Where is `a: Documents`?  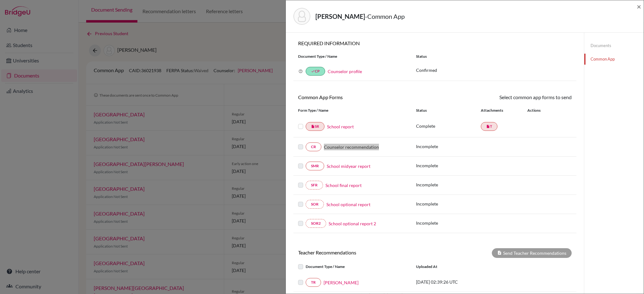
a: Documents is located at coordinates (614, 45).